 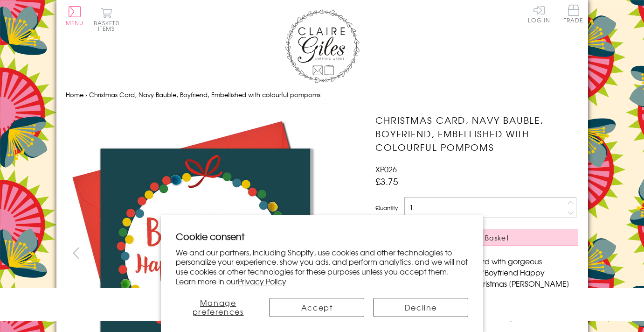 I want to click on button: Accept, so click(x=317, y=307).